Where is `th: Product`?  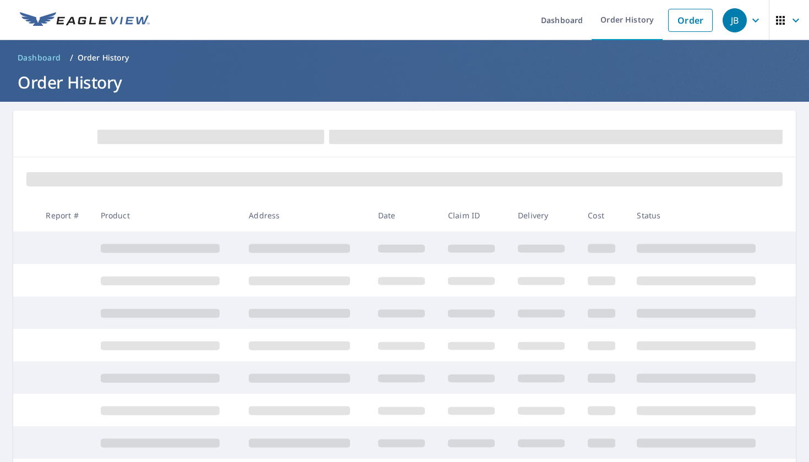
th: Product is located at coordinates (166, 215).